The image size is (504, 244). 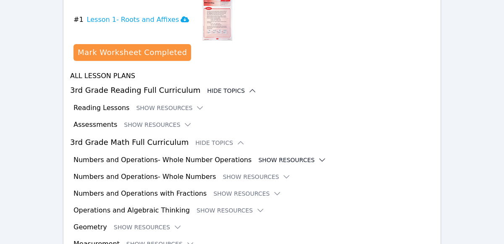 I want to click on h3: 3rd Grade Math Full Curriculum, so click(x=252, y=142).